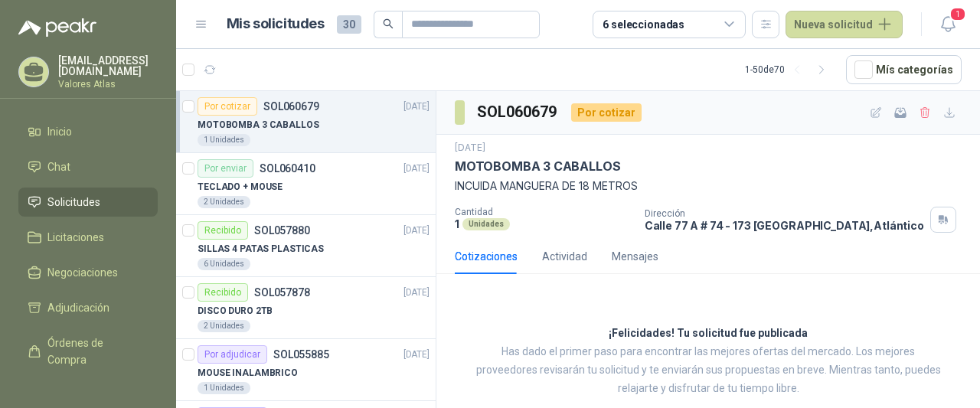  What do you see at coordinates (291, 107) in the screenshot?
I see `p: SOL060679` at bounding box center [291, 107].